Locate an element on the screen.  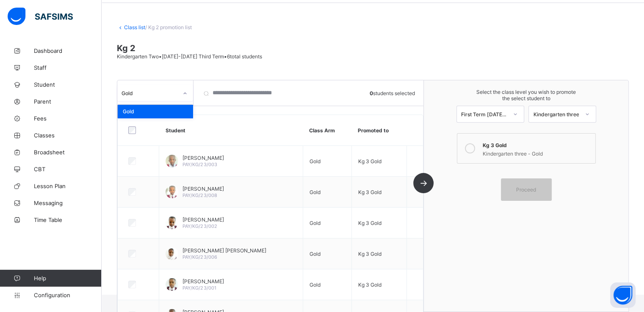
div: Kindergarten three - Gold is located at coordinates (536, 153).